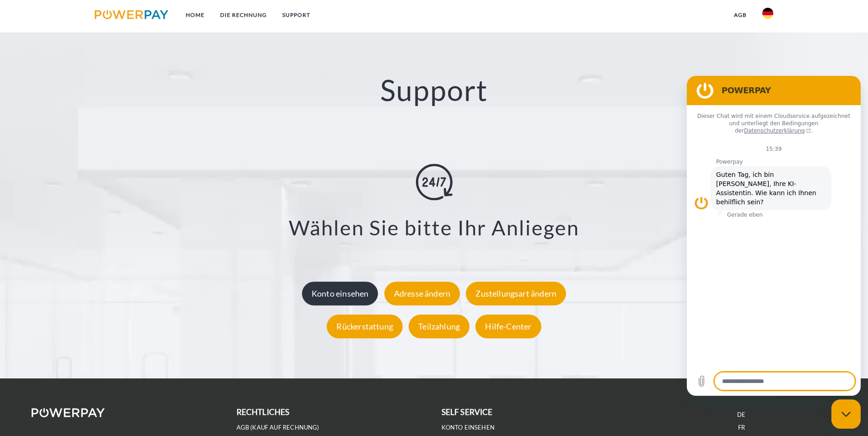  I want to click on a: Rückerstattung, so click(365, 326).